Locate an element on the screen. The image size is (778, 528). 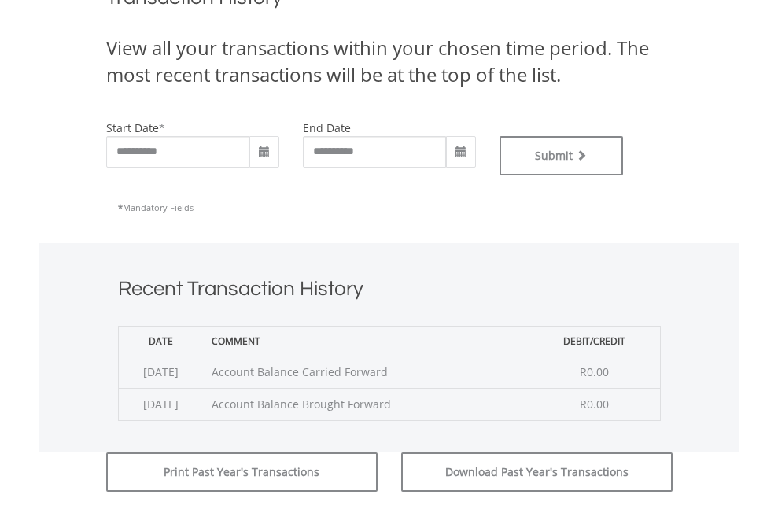
button: Print Past Year's Transactions is located at coordinates (241, 472).